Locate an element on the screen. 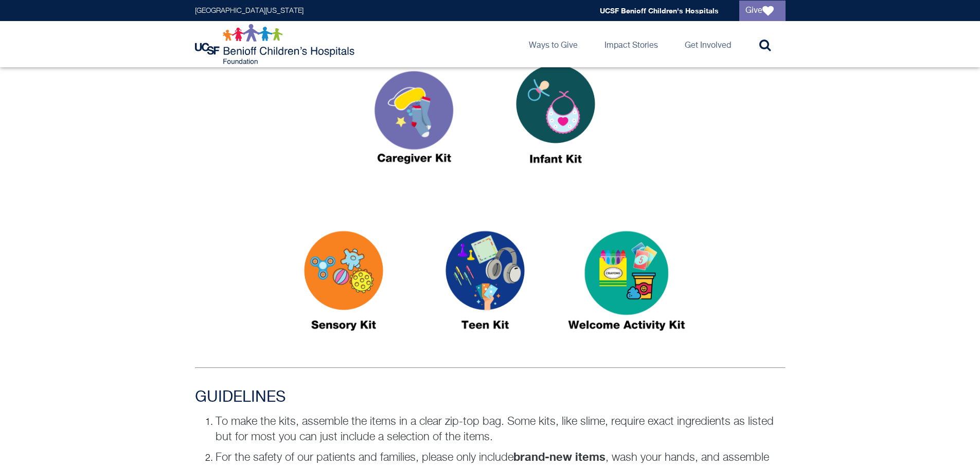  img: TEEN-KIT.png is located at coordinates (485, 285).